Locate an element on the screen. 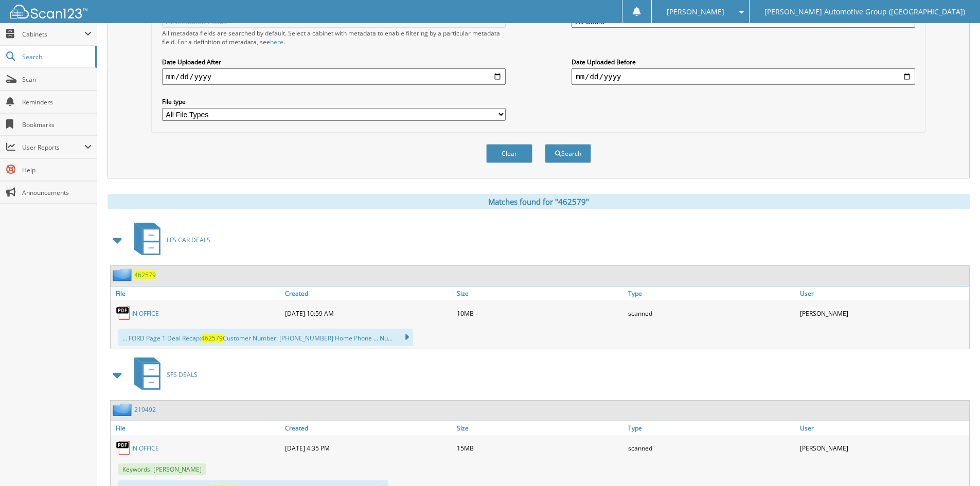  div: Chat Widget is located at coordinates (955, 462).